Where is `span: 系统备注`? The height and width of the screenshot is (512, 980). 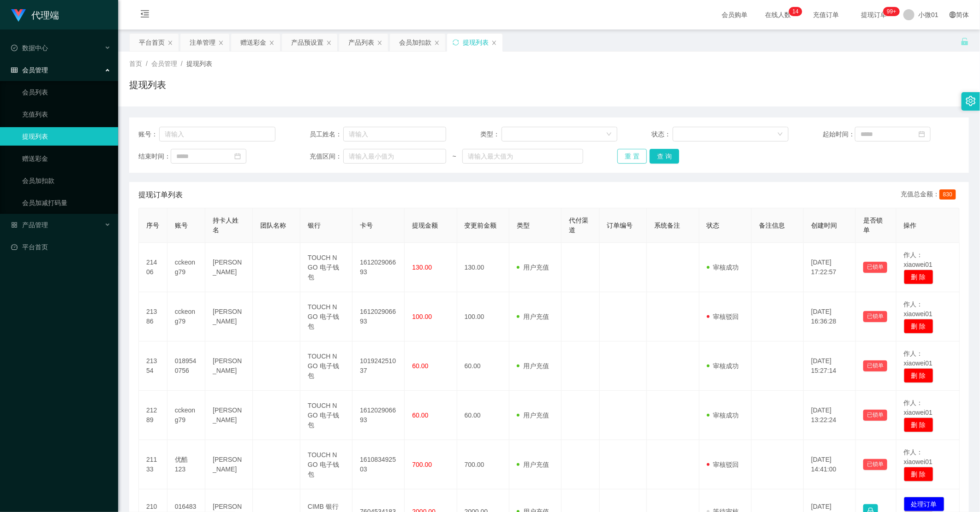
span: 系统备注 is located at coordinates (667, 226).